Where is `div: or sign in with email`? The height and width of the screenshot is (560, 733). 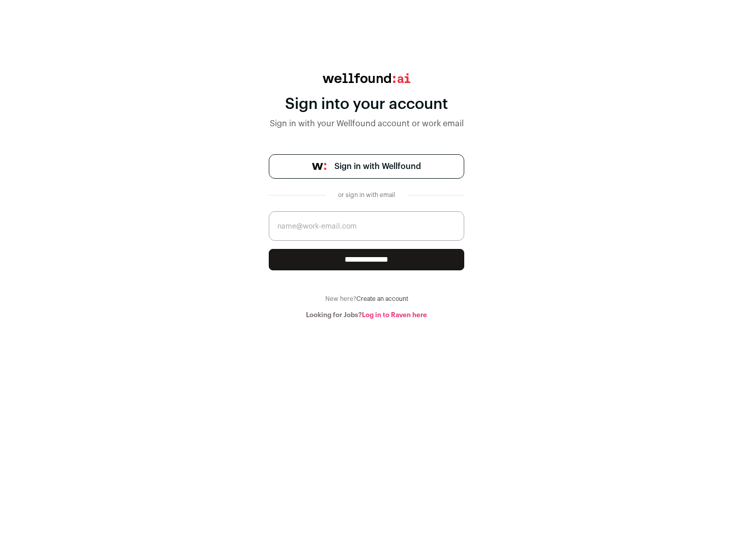 div: or sign in with email is located at coordinates (366, 195).